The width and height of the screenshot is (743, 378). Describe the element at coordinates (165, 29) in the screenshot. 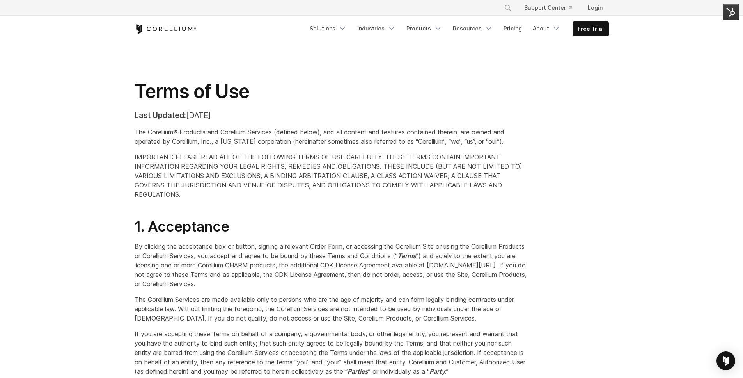

I see `a: Corellium Home` at that location.